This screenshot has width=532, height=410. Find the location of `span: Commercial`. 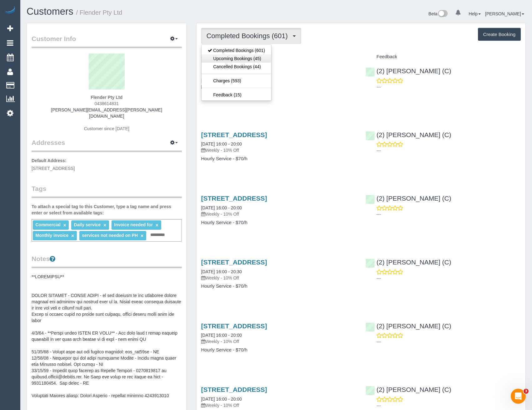

span: Commercial is located at coordinates (48, 224).